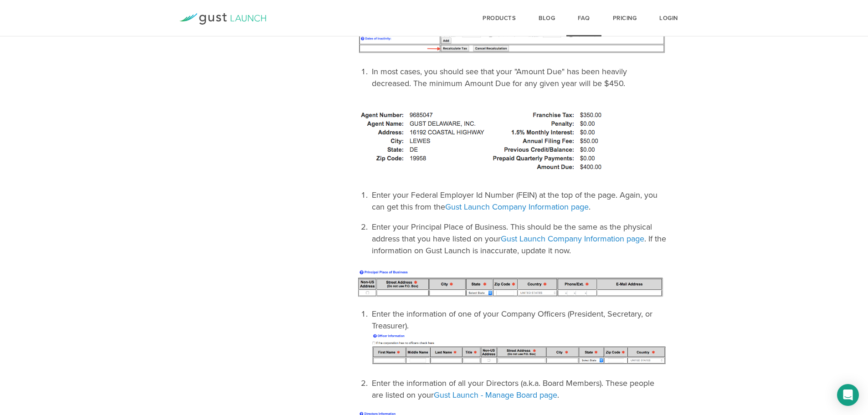  I want to click on p: Enter your Principal Place of Business. This should be the same as the physical address that you ..., so click(520, 239).